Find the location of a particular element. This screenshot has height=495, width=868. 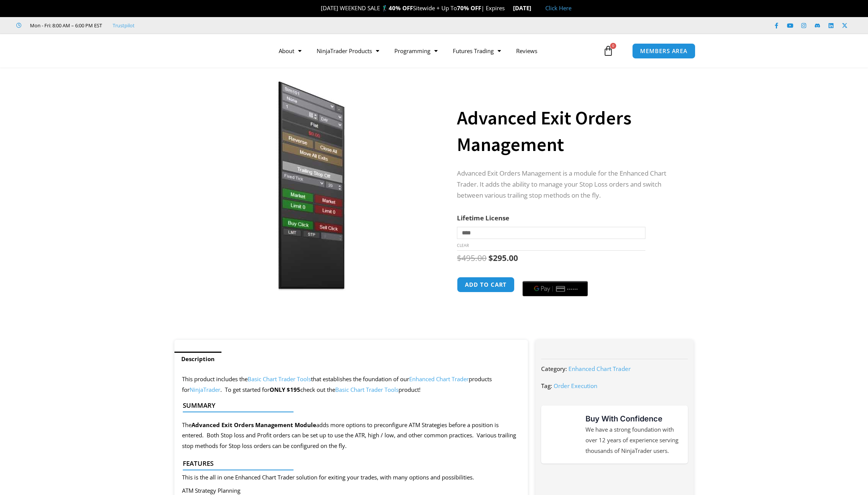

a: Trustpilot is located at coordinates (124, 25).